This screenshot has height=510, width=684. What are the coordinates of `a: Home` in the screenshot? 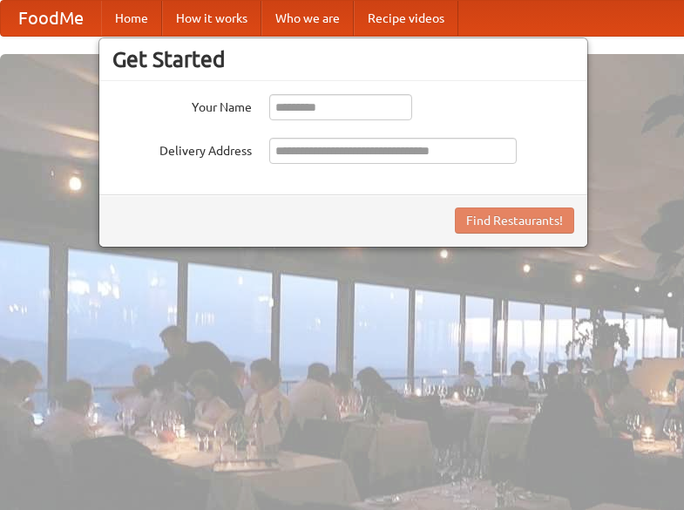 It's located at (132, 18).